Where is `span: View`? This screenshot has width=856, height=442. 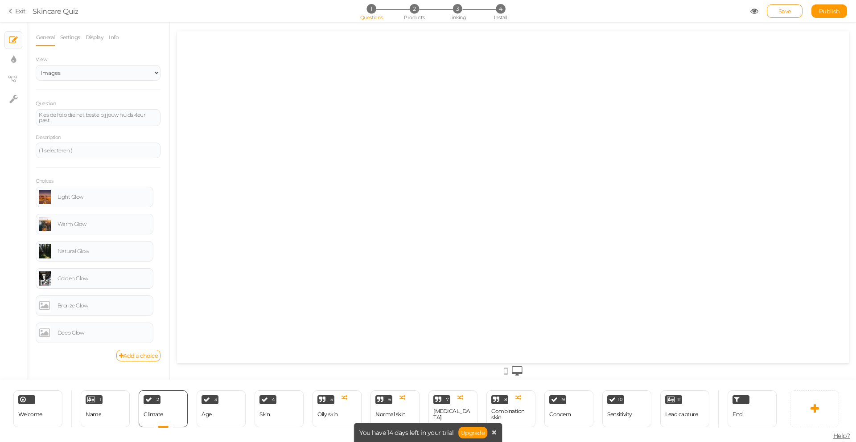 span: View is located at coordinates (41, 59).